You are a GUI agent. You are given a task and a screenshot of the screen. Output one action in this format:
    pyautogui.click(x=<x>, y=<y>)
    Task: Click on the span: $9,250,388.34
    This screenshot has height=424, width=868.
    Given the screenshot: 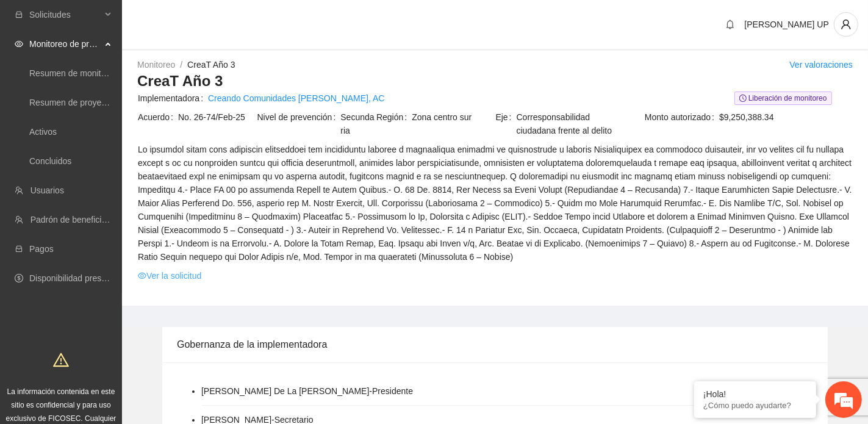 What is the action you would take?
    pyautogui.click(x=786, y=117)
    